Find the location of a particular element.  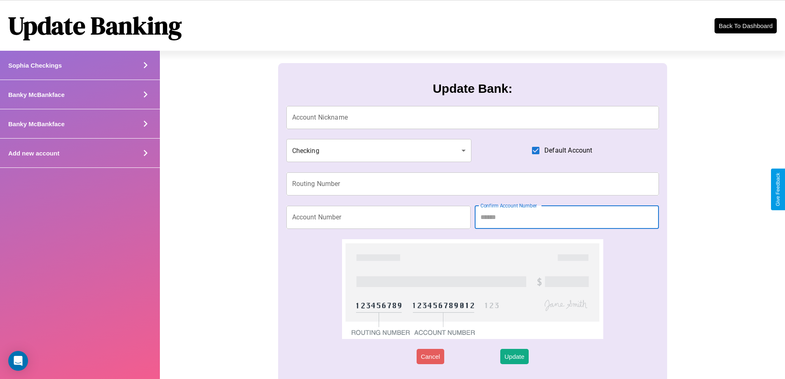

button: Cancel is located at coordinates (430, 356).